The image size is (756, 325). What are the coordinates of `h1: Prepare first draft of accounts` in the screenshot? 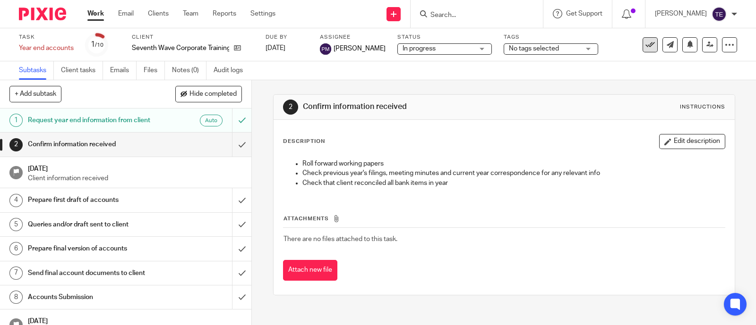 It's located at (93, 200).